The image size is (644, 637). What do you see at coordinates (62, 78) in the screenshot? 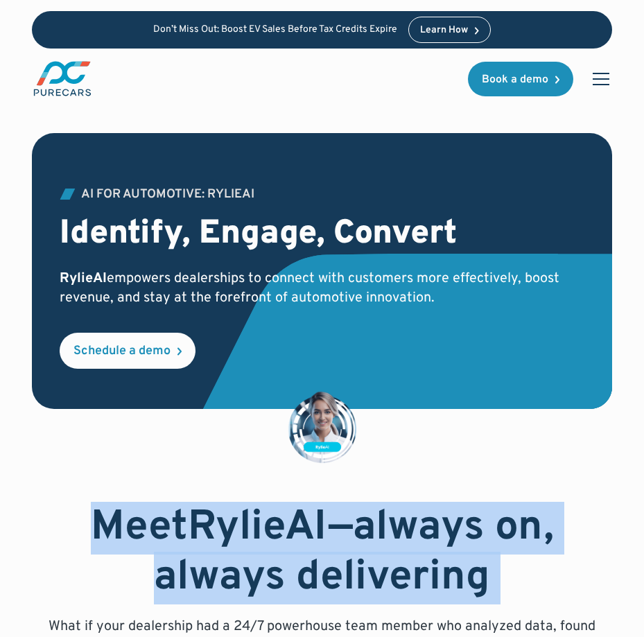
I see `a: main` at bounding box center [62, 78].